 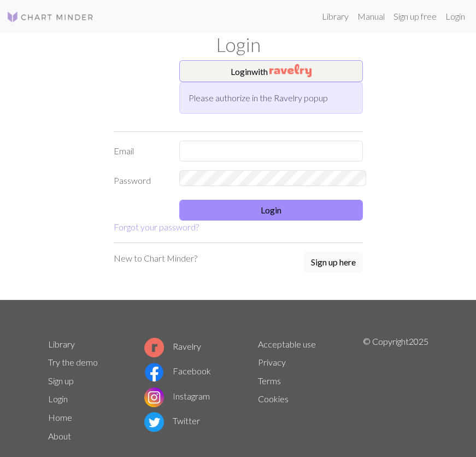 I want to click on a: Ravelry, so click(x=173, y=346).